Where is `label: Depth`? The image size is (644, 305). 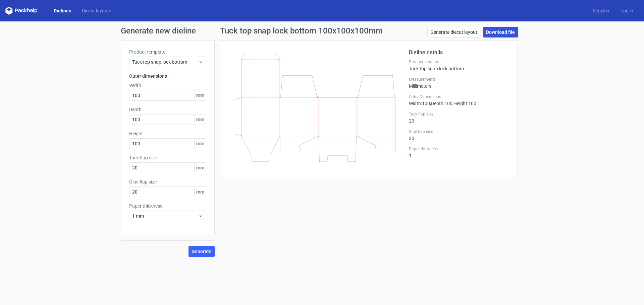 label: Depth is located at coordinates (168, 110).